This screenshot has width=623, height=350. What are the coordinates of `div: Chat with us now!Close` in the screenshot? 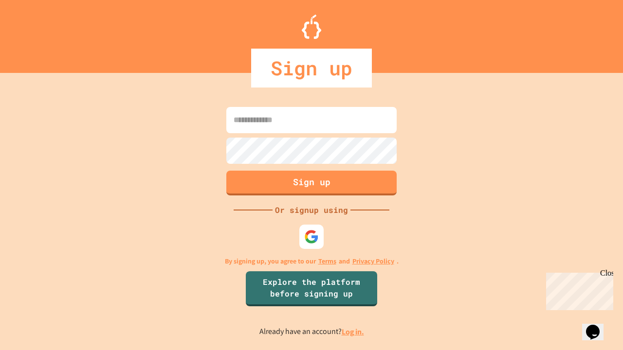 It's located at (36, 33).